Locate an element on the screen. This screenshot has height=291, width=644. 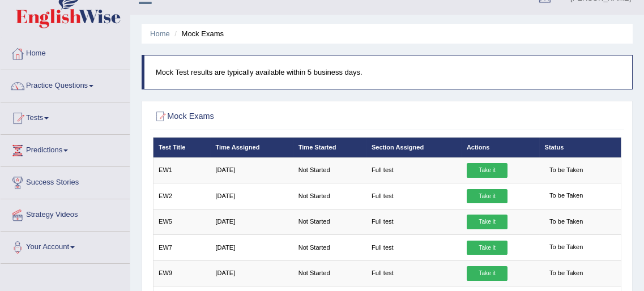
th: Actions is located at coordinates (501, 147).